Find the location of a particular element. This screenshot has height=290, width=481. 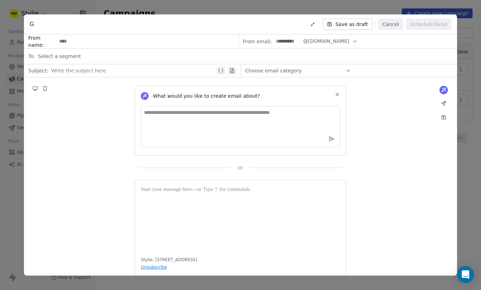

span: To: is located at coordinates (31, 56).